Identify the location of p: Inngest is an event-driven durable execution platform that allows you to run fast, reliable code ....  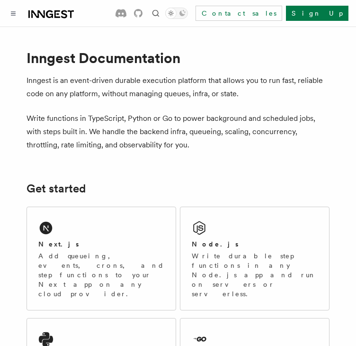
(178, 87).